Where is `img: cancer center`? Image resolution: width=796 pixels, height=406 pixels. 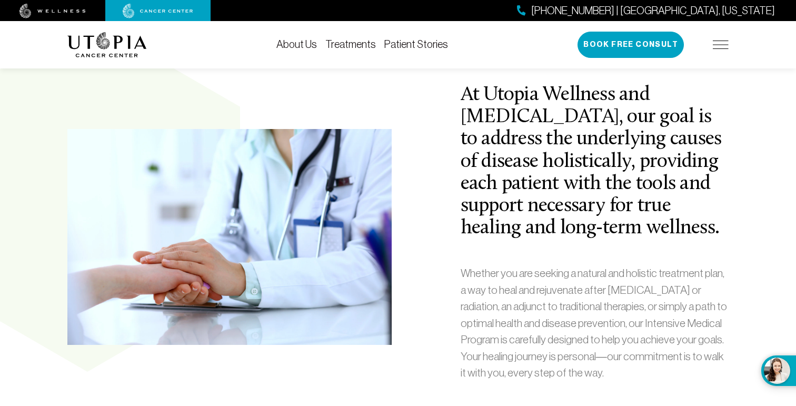
img: cancer center is located at coordinates (158, 11).